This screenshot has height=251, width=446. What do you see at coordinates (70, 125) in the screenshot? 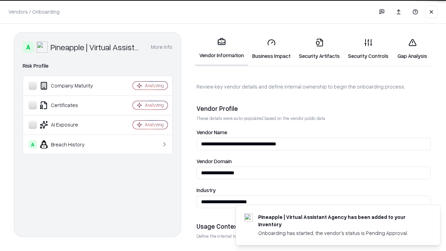
I see `div: AI Exposure` at bounding box center [70, 125].